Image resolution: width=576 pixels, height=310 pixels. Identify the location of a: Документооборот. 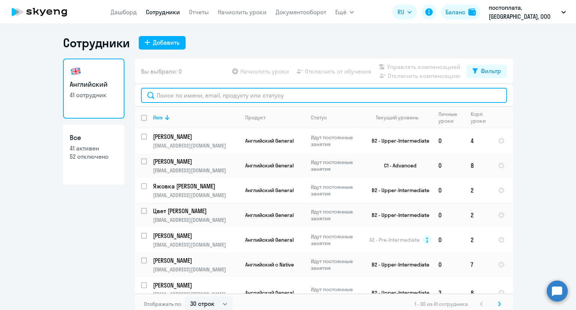
(301, 12).